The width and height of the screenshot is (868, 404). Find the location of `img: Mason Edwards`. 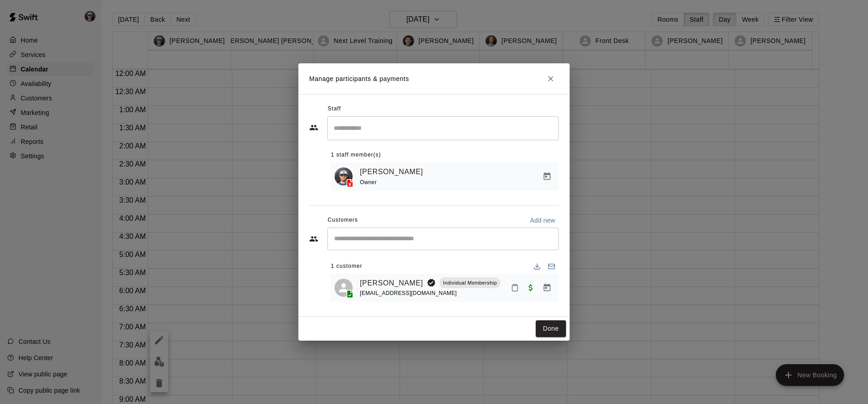

img: Mason Edwards is located at coordinates (344, 176).